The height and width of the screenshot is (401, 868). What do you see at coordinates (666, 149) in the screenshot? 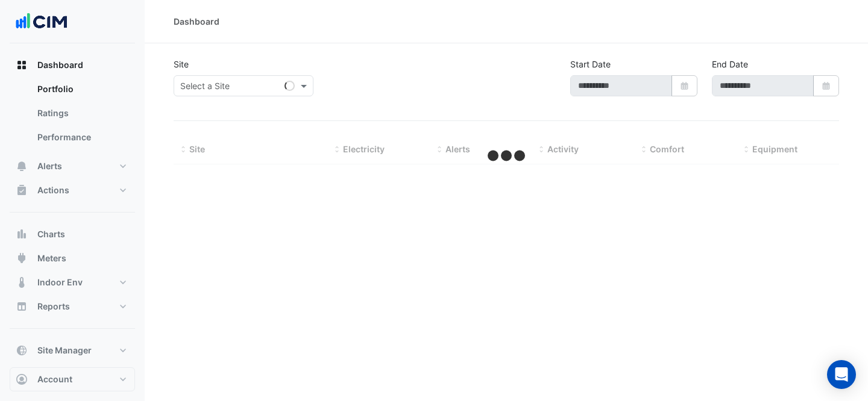
I see `span: Comfort` at bounding box center [666, 149].